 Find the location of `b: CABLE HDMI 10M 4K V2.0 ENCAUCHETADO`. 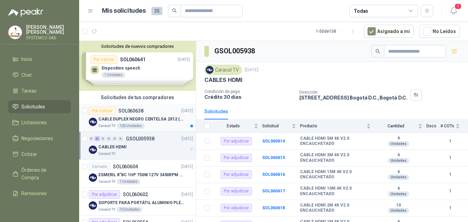

b: CABLE HDMI 10M 4K V2.0 ENCAUCHETADO is located at coordinates (335, 191).